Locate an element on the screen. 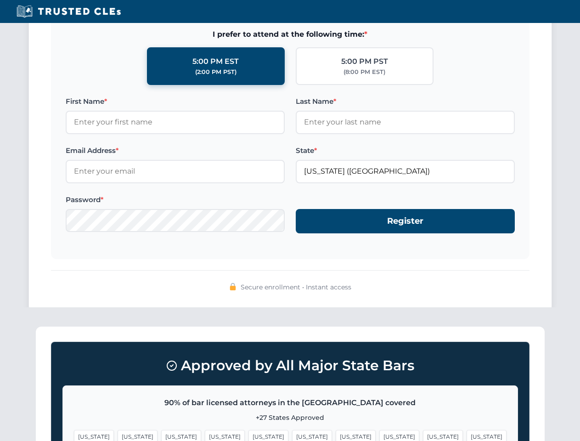 The height and width of the screenshot is (441, 580). label: Last Name is located at coordinates (405, 102).